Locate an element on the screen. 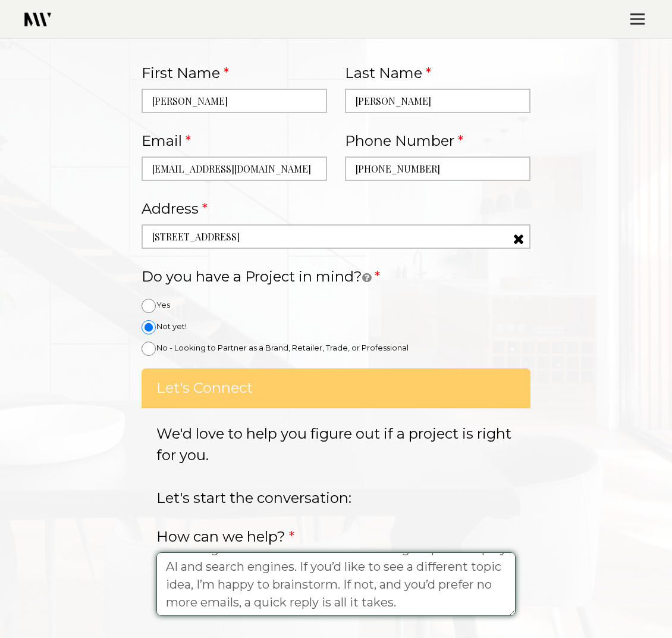  input: autocomplete is located at coordinates (336, 236).